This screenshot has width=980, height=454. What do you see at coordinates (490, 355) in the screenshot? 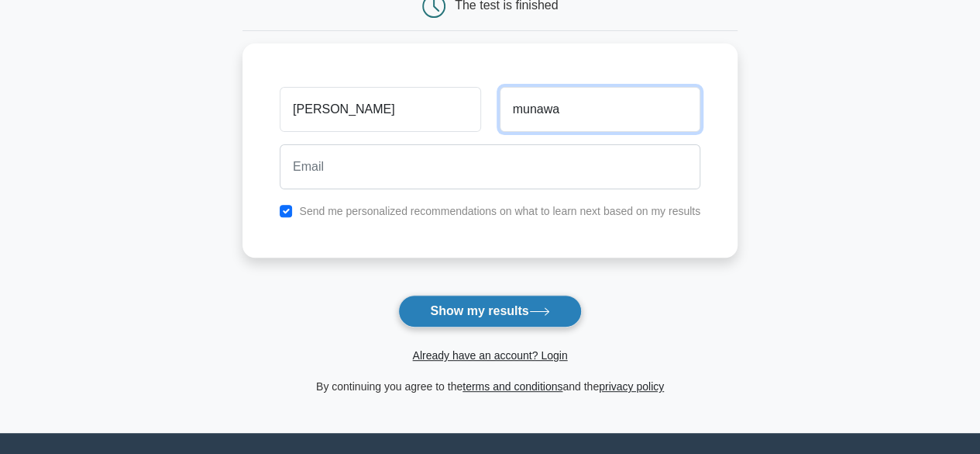
I see `a: Already have an account? Login` at bounding box center [490, 355].